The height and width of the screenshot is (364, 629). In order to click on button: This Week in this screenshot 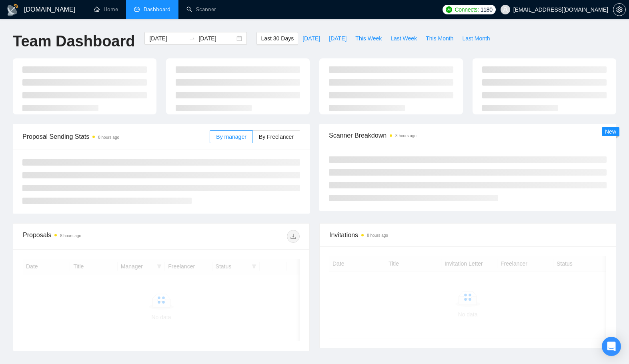, I will do `click(368, 39)`.